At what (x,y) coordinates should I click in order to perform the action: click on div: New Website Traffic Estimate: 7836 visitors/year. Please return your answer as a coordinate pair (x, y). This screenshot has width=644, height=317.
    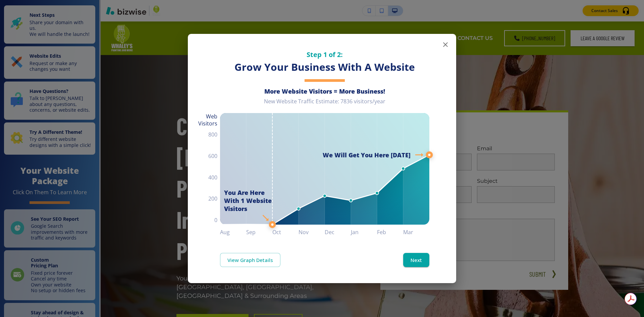
    Looking at the image, I should click on (325, 104).